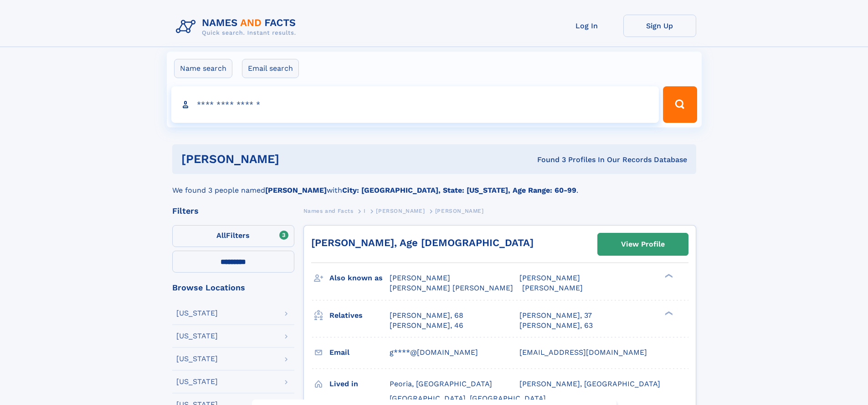  I want to click on button: Search Button, so click(680, 104).